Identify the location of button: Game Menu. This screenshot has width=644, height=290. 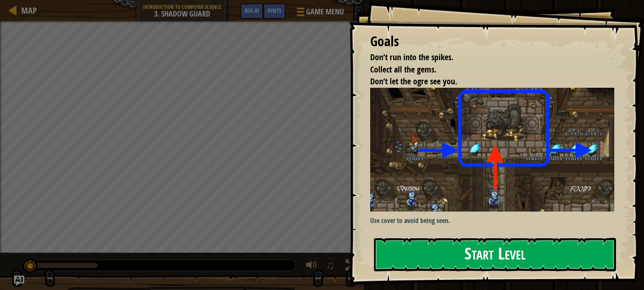
(319, 13).